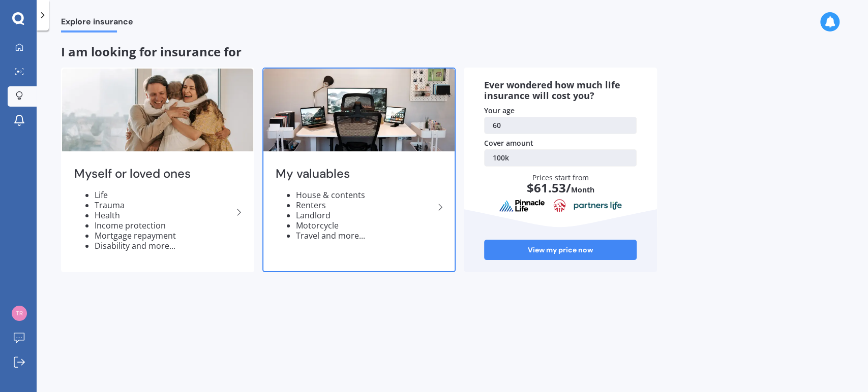 The image size is (868, 392). I want to click on li: Trauma, so click(164, 205).